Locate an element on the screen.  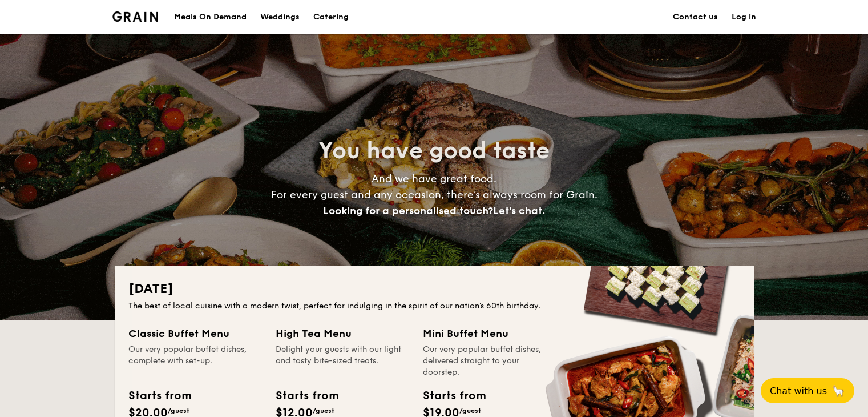
div: Classic Buffet Menu is located at coordinates (195, 334).